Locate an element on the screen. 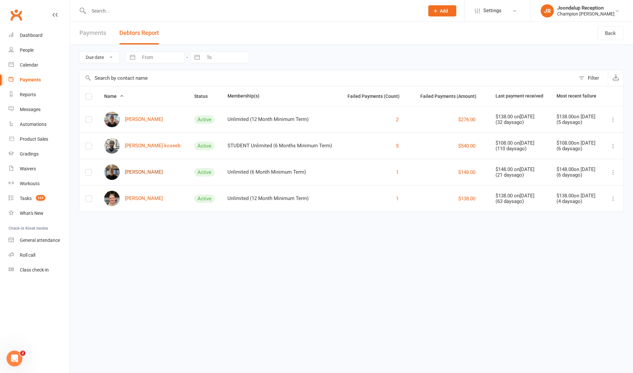 The height and width of the screenshot is (373, 633). div: ( 4 days ago) is located at coordinates (577, 201).